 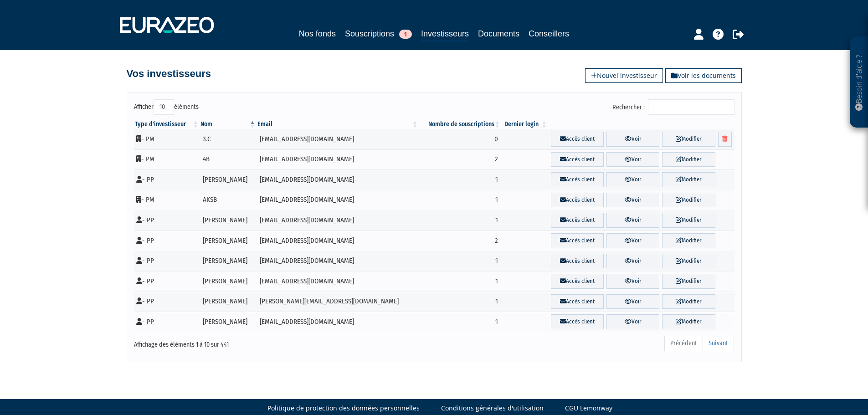 I want to click on img: 1732889491-logotype_eurazeo_blanc_rvb.png, so click(x=167, y=25).